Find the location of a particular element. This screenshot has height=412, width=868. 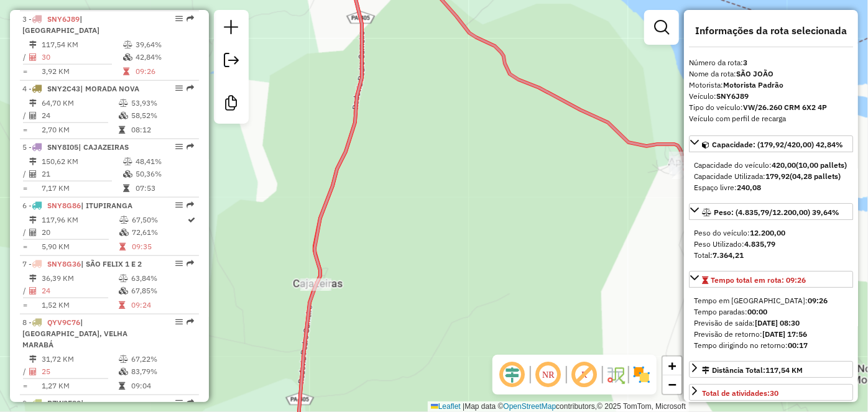

span: Ocultar NR is located at coordinates (548, 375).